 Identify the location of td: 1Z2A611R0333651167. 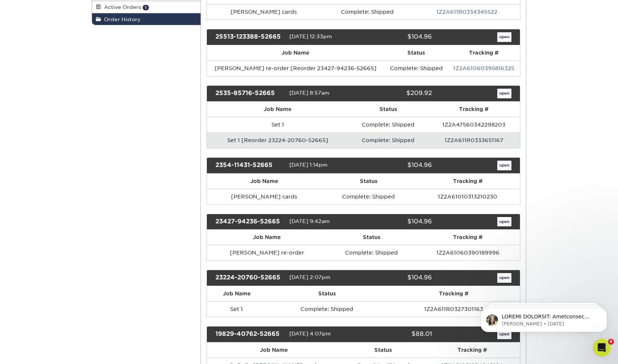
(474, 140).